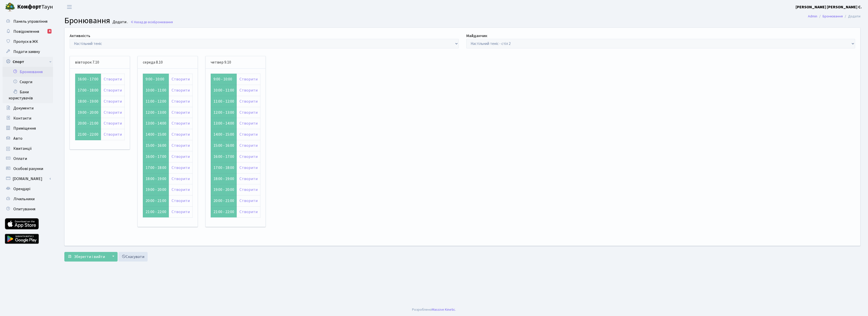  Describe the element at coordinates (477, 36) in the screenshot. I see `label: Майданчик` at that location.